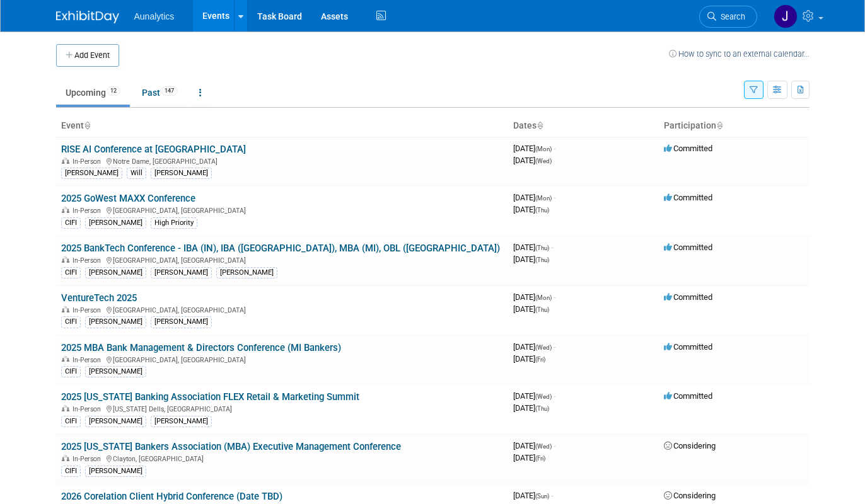  What do you see at coordinates (169, 91) in the screenshot?
I see `span: 147` at bounding box center [169, 91].